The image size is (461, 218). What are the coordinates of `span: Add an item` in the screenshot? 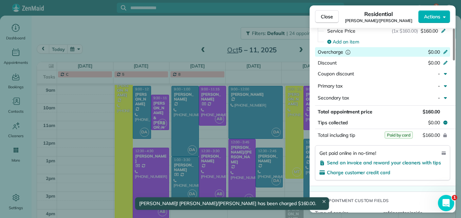 It's located at (346, 42).